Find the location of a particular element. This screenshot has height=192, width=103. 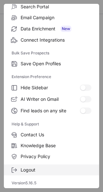

span: Search Portal is located at coordinates (56, 7).